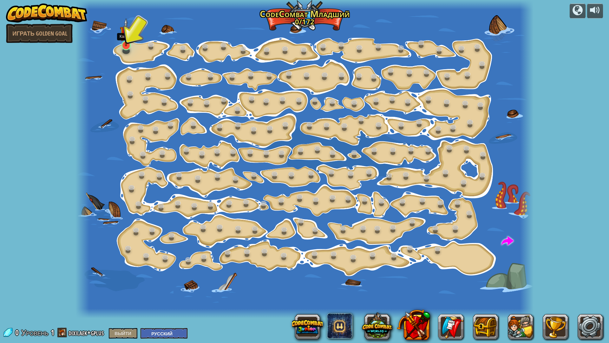 This screenshot has height=343, width=609. I want to click on ya-tr-span: 1, so click(52, 332).